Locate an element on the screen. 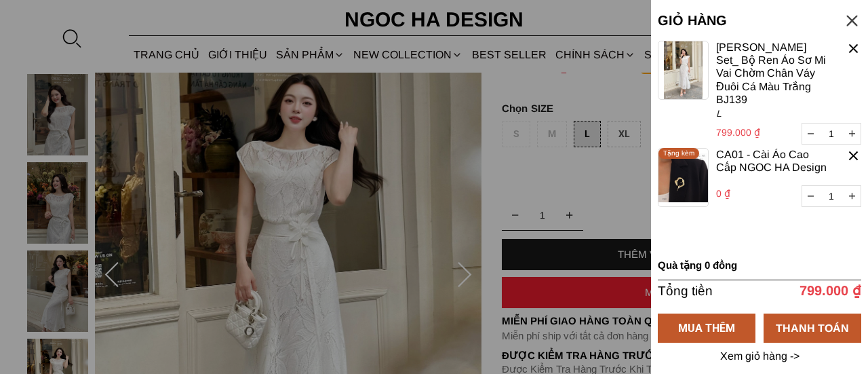  h6: Tổng tiền is located at coordinates (707, 291).